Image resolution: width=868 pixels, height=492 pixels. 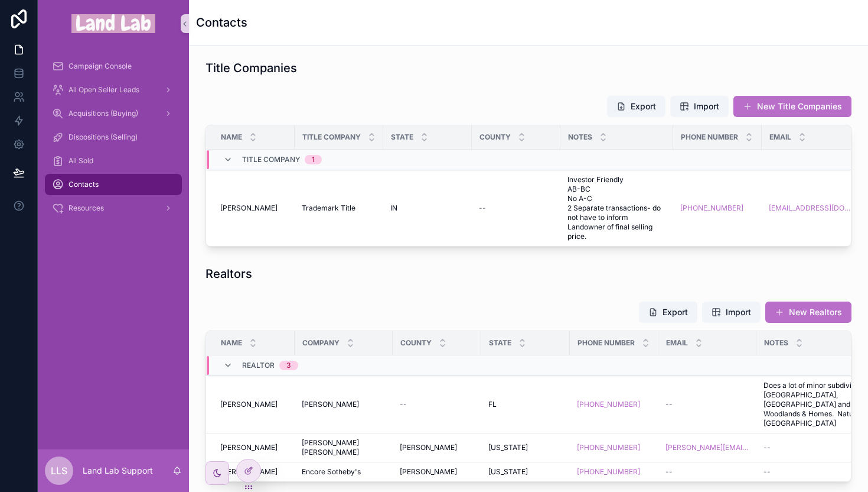 What do you see at coordinates (113, 66) in the screenshot?
I see `a: Campaign Console` at bounding box center [113, 66].